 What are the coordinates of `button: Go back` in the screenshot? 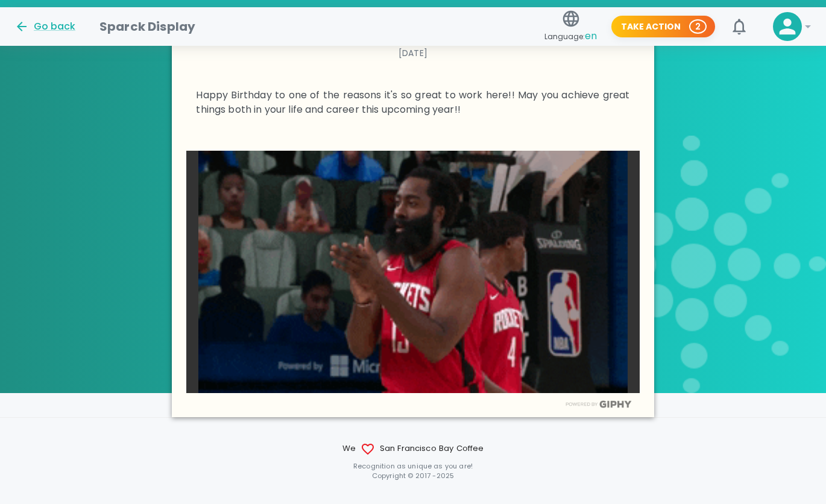 It's located at (45, 26).